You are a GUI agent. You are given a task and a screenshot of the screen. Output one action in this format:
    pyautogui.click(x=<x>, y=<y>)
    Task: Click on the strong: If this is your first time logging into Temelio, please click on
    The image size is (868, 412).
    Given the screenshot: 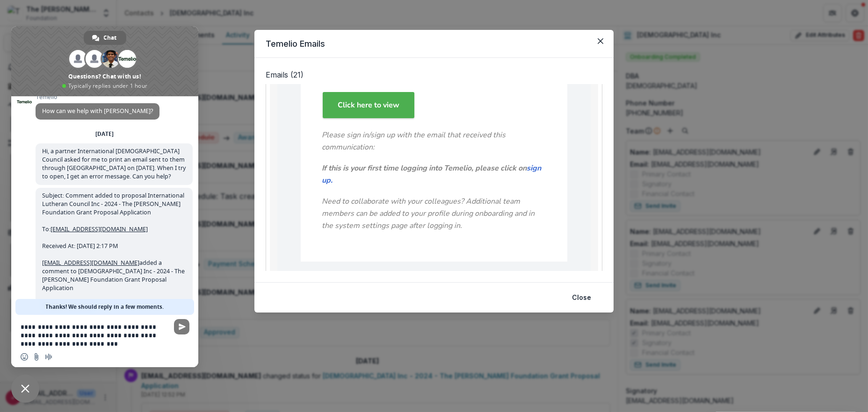 What is the action you would take?
    pyautogui.click(x=431, y=174)
    